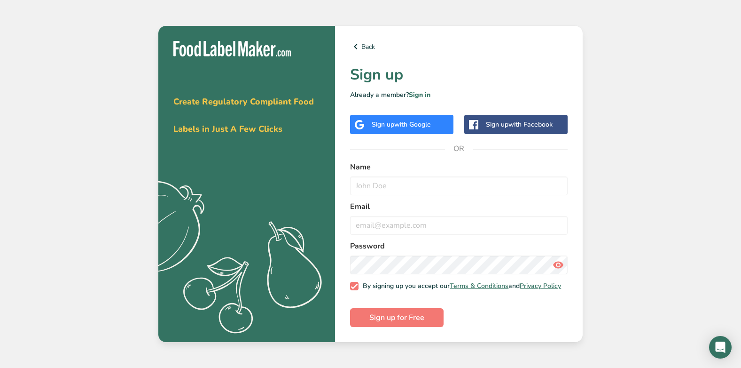 Image resolution: width=741 pixels, height=368 pixels. Describe the element at coordinates (459, 95) in the screenshot. I see `p: Already a member?` at that location.